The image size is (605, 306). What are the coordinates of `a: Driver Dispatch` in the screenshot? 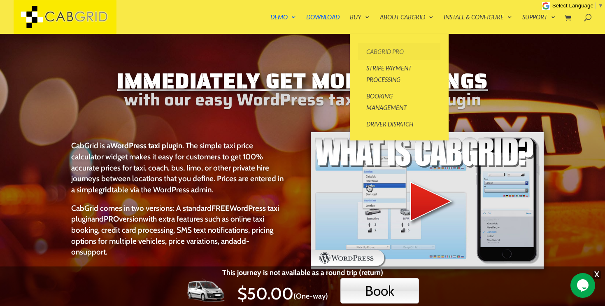 It's located at (399, 124).